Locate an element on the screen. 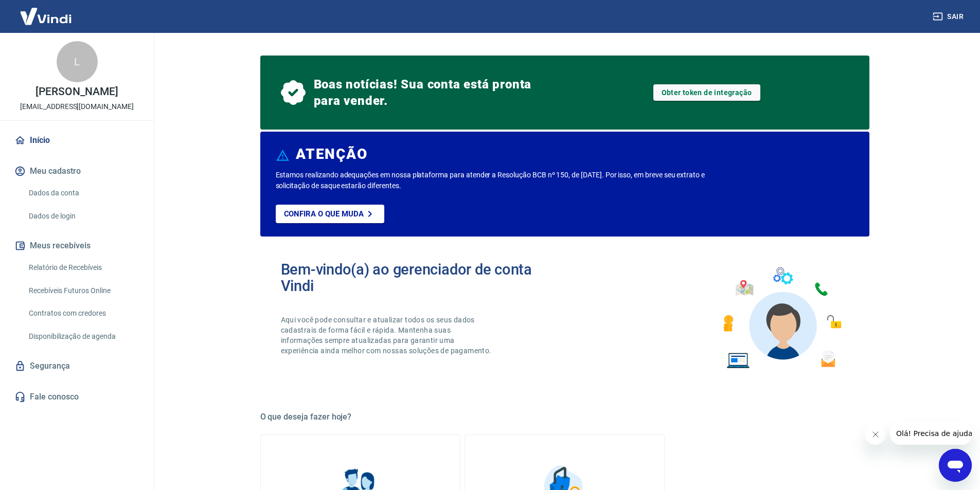 The image size is (980, 490). p: Confira o que muda is located at coordinates (324, 214).